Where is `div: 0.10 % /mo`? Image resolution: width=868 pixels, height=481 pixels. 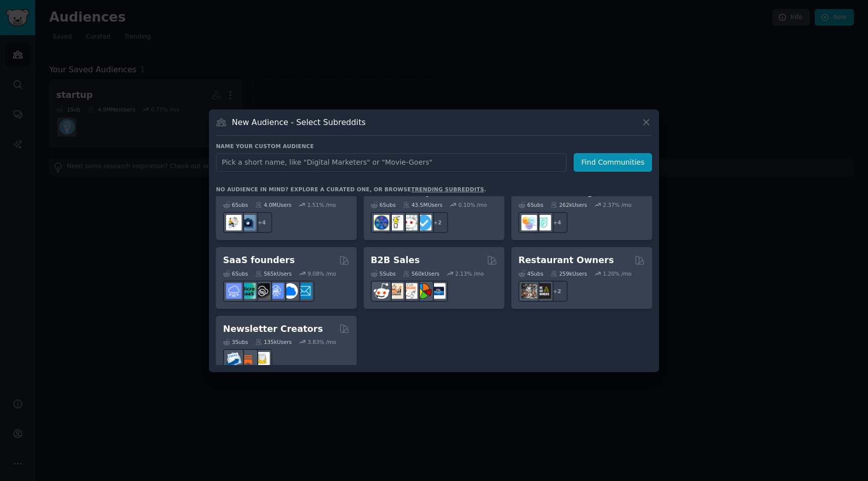 div: 0.10 % /mo is located at coordinates (472, 205).